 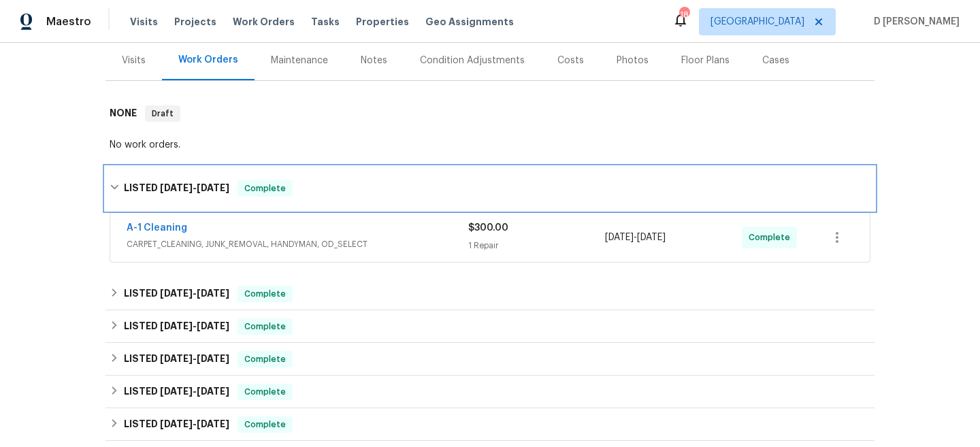 What do you see at coordinates (163, 114) in the screenshot?
I see `span: Draft` at bounding box center [163, 114].